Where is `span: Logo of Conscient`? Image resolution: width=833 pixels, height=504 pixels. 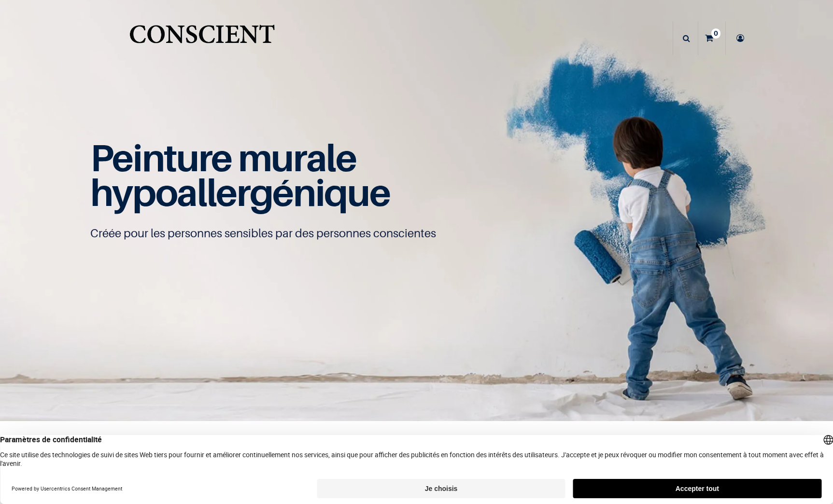 span: Logo of Conscient is located at coordinates (202, 38).